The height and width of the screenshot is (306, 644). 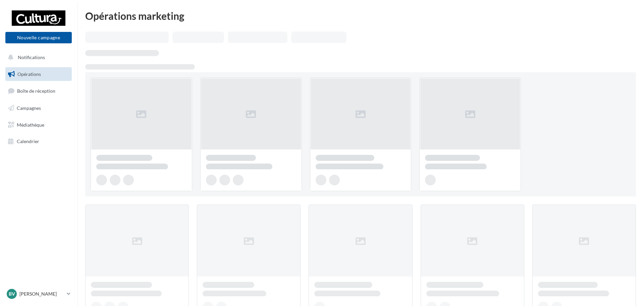 What do you see at coordinates (30, 124) in the screenshot?
I see `span: Médiathèque` at bounding box center [30, 124].